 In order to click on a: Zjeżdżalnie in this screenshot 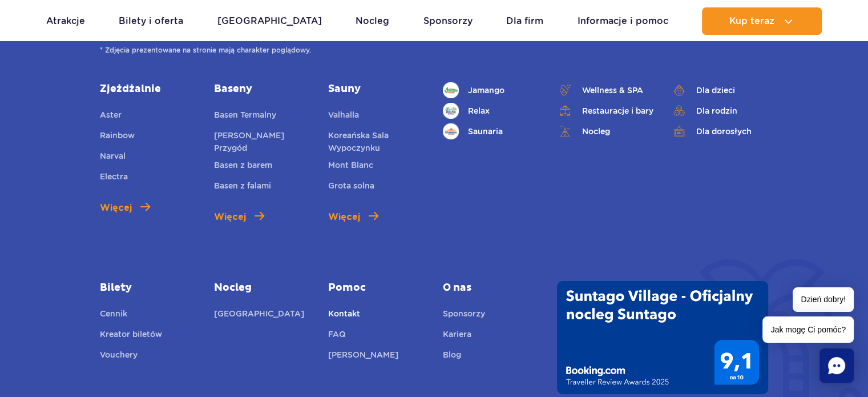, I will do `click(148, 89)`.